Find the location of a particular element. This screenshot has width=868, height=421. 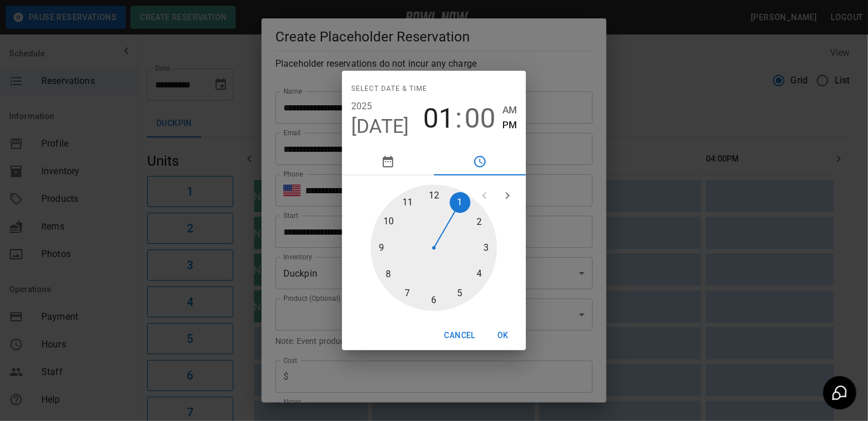

button: pick date is located at coordinates (388, 162).